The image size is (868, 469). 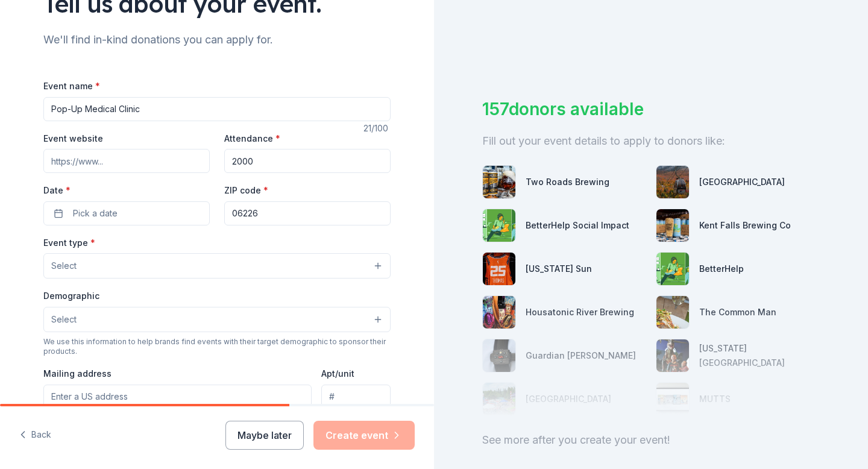 I want to click on div: BetterHelp, so click(x=722, y=269).